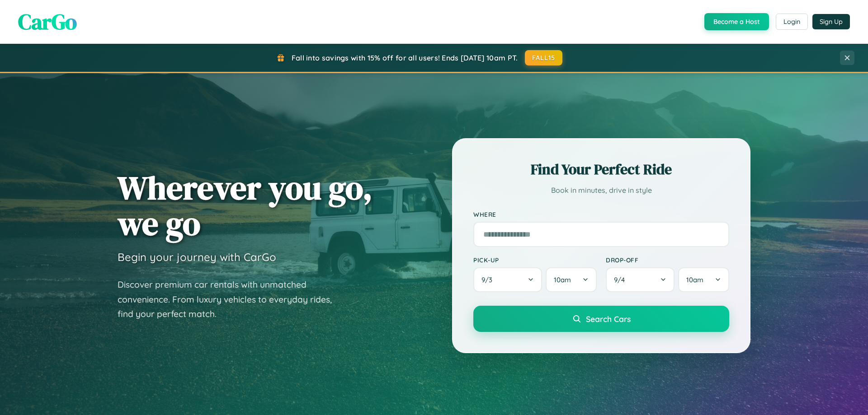 The width and height of the screenshot is (868, 415). Describe the element at coordinates (231, 300) in the screenshot. I see `p: Discover premium car rentals with unmatched convenience. From luxury vehicles to everyday rides, ...` at that location.